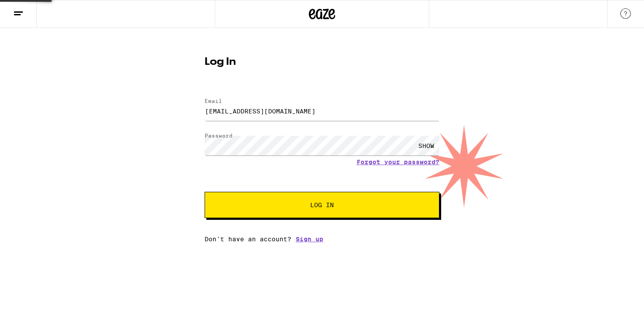 The image size is (644, 328). What do you see at coordinates (34, 10) in the screenshot?
I see `span: Hi. Need any help?` at bounding box center [34, 10].